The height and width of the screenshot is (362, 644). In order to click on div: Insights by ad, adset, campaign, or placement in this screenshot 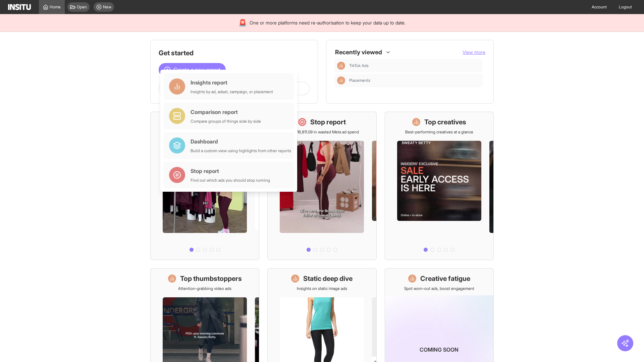, I will do `click(232, 92)`.